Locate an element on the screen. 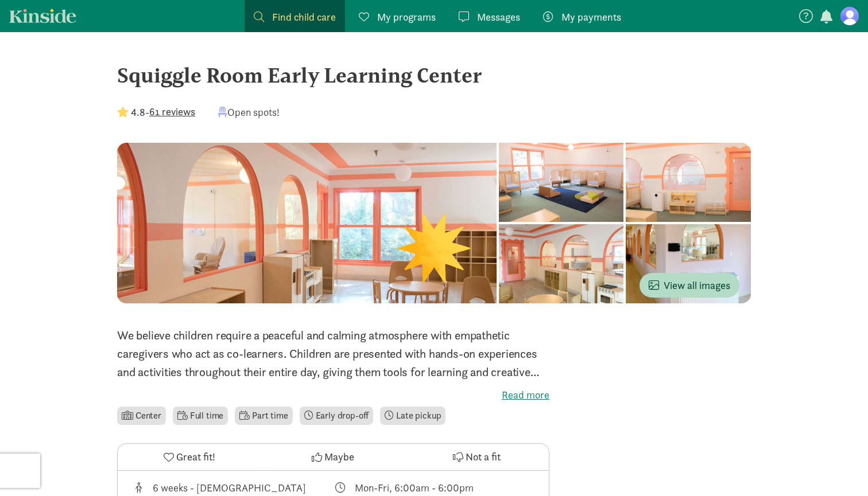  li: Center is located at coordinates (141, 416).